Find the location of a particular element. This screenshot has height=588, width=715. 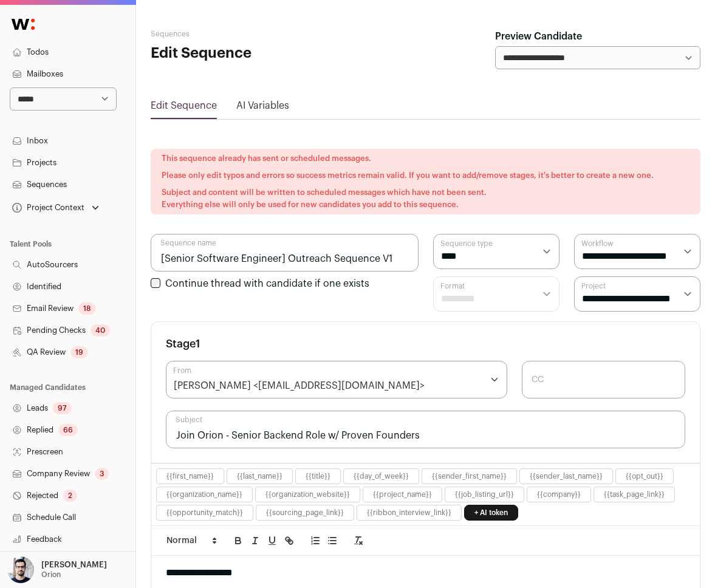

button: {{project_name}} is located at coordinates (402, 494).